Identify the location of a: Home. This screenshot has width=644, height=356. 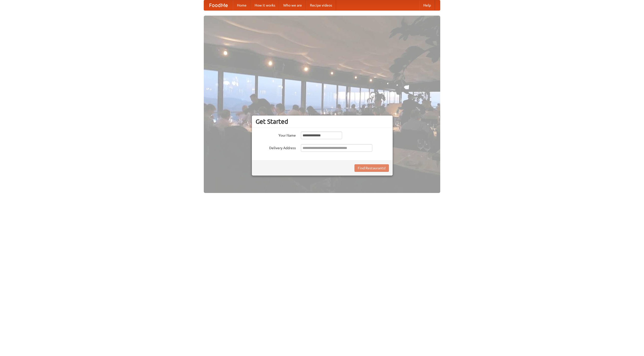
(241, 5).